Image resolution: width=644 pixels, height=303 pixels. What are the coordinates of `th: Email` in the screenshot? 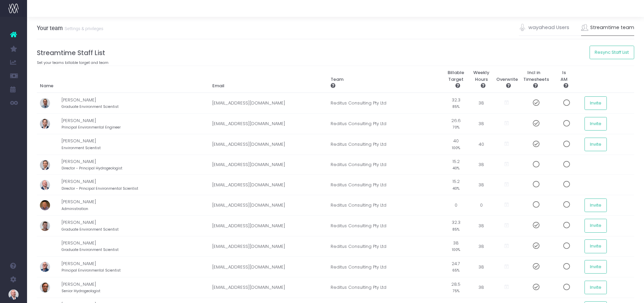 It's located at (268, 79).